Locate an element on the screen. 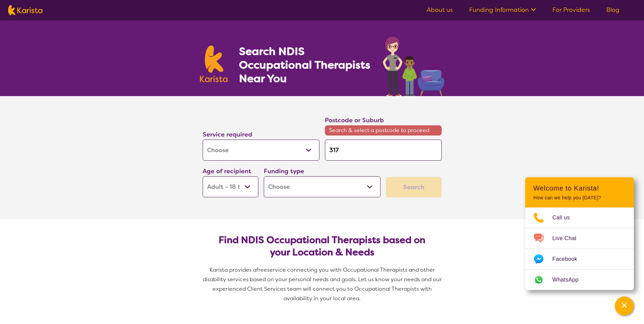  h1: Search NDIS Occupational Therapists Near You is located at coordinates (305, 65).